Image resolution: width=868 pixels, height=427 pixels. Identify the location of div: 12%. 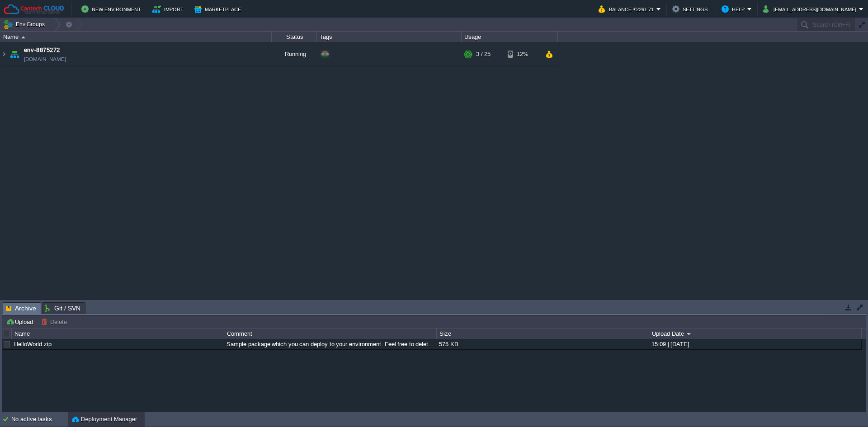
(522, 55).